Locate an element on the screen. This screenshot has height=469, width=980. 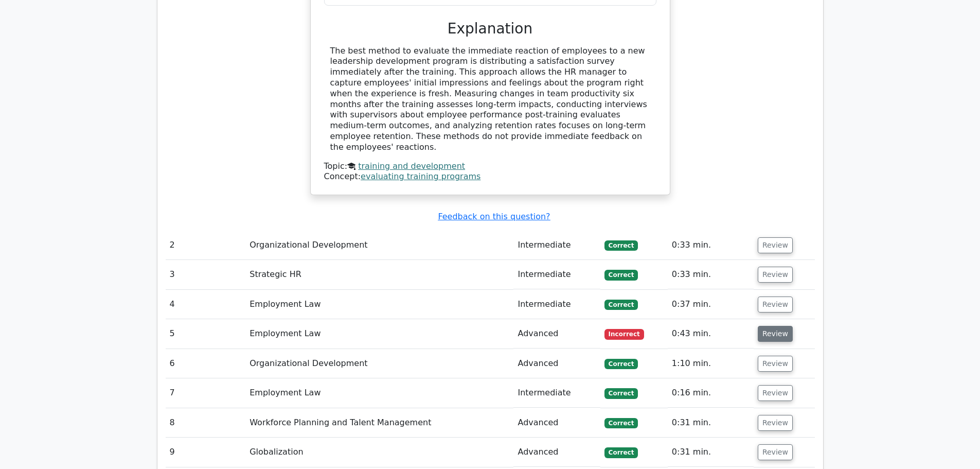
td: Strategic HR is located at coordinates (379, 275).